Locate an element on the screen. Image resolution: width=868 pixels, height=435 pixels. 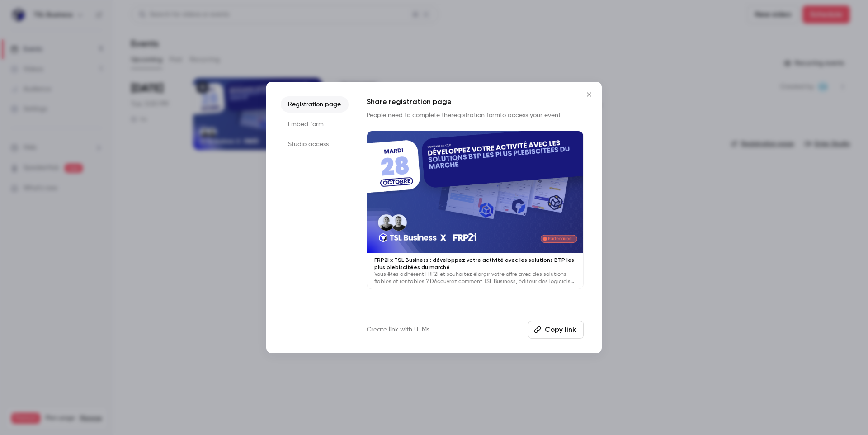
a: registration form is located at coordinates (476, 116).